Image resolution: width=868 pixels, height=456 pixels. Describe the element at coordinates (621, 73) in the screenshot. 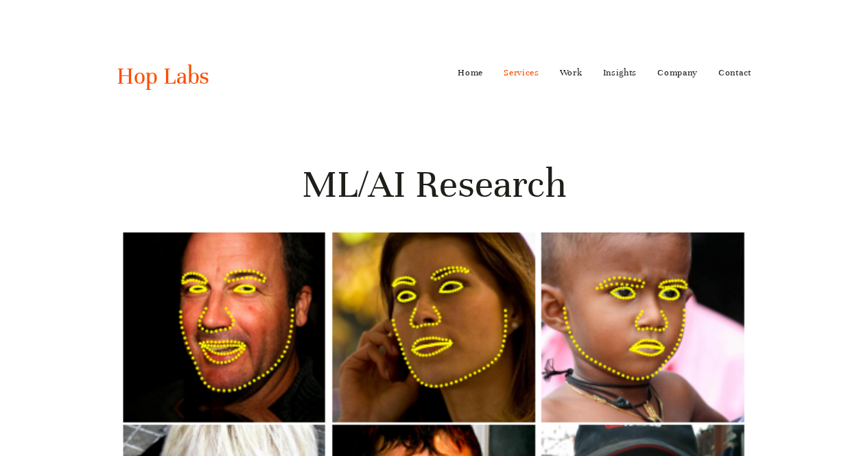

I see `a: Insights` at that location.